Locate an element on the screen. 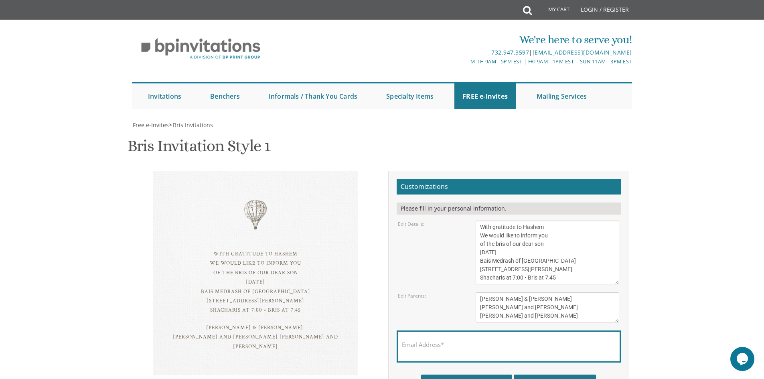 This screenshot has height=379, width=764. a: Free e-Invites is located at coordinates (150, 125).